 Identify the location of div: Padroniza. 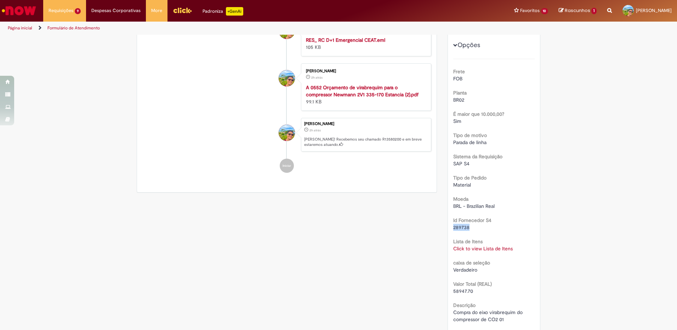
(223, 11).